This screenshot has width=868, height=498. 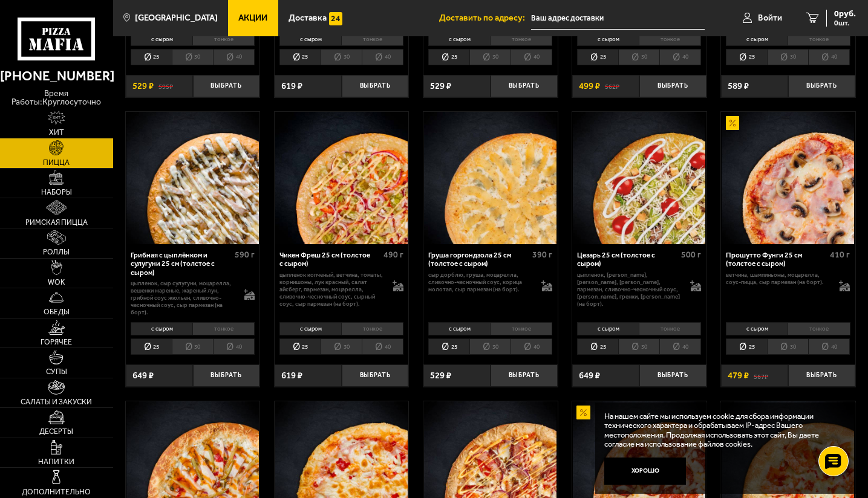 What do you see at coordinates (690, 254) in the screenshot?
I see `span: 500 г` at bounding box center [690, 254].